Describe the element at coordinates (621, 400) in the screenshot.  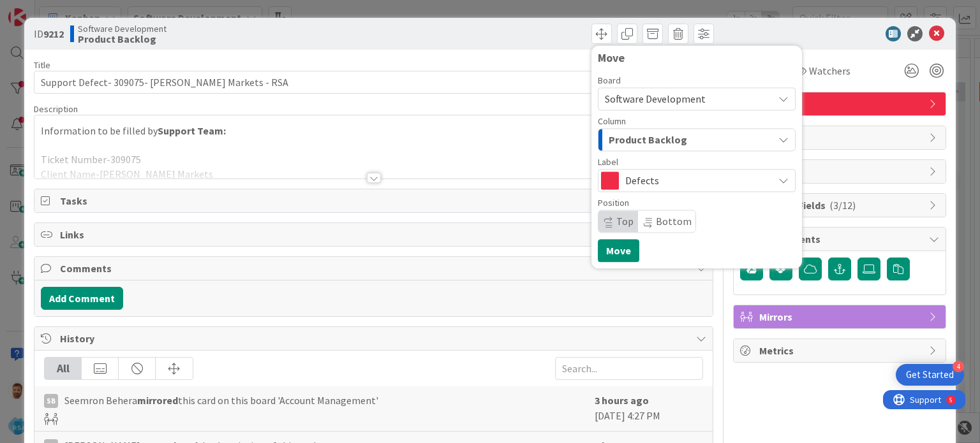
I see `b: 3 hours ago` at that location.